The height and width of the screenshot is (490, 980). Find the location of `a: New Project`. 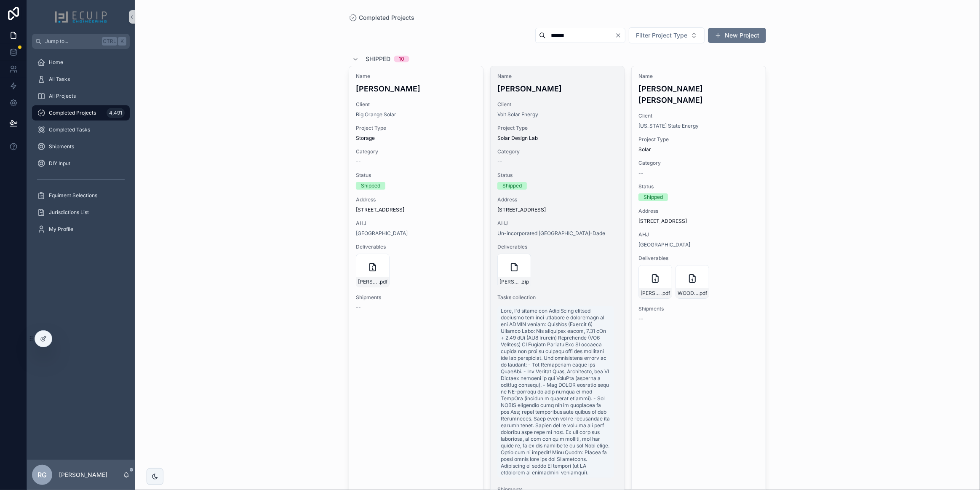

a: New Project is located at coordinates (737, 35).